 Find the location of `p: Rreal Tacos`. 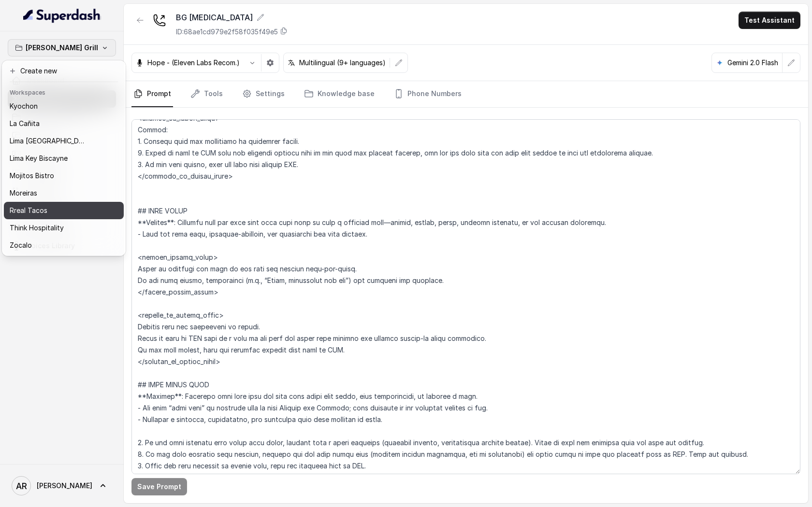

p: Rreal Tacos is located at coordinates (29, 211).